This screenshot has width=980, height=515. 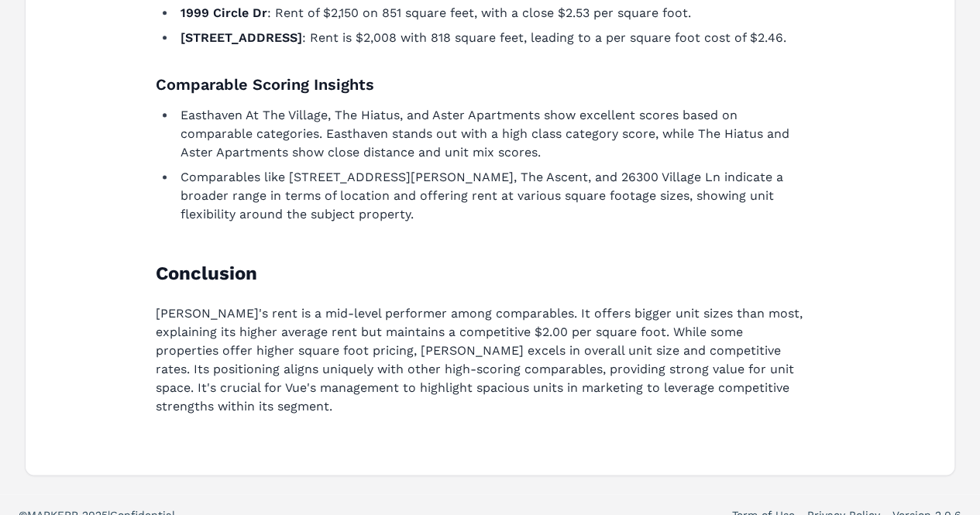 What do you see at coordinates (490, 14) in the screenshot?
I see `li: : Rent of $2,150 on 851 square feet, with a close $2.53 per square foot.` at bounding box center [490, 14].